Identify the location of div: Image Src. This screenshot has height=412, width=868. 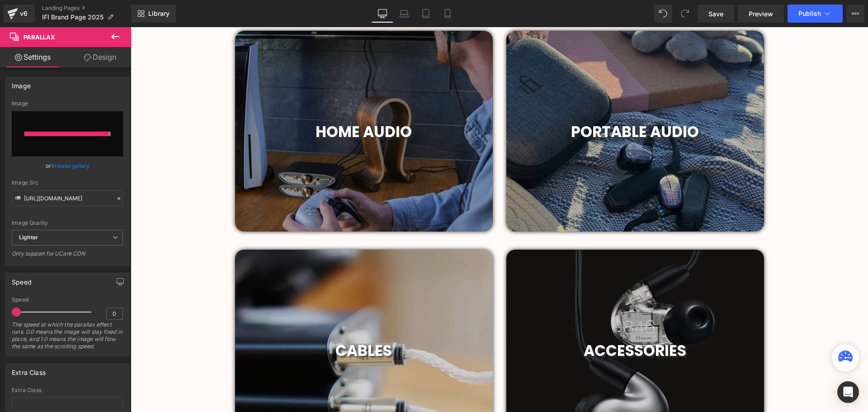
(67, 183).